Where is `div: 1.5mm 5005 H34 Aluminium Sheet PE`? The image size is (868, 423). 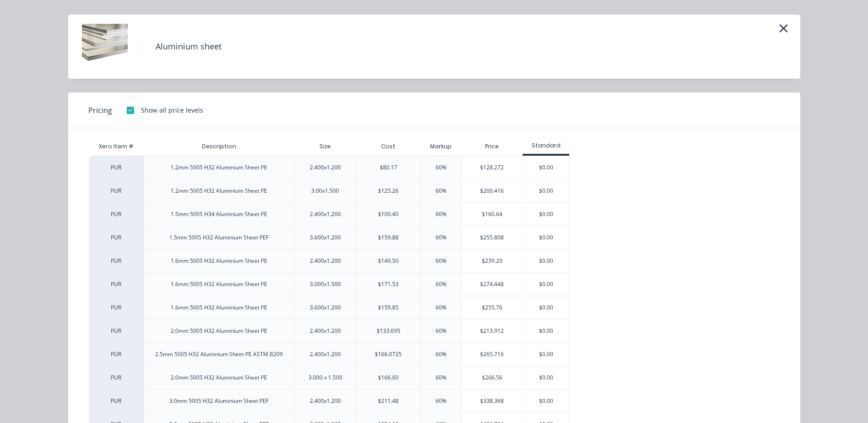 div: 1.5mm 5005 H34 Aluminium Sheet PE is located at coordinates (219, 214).